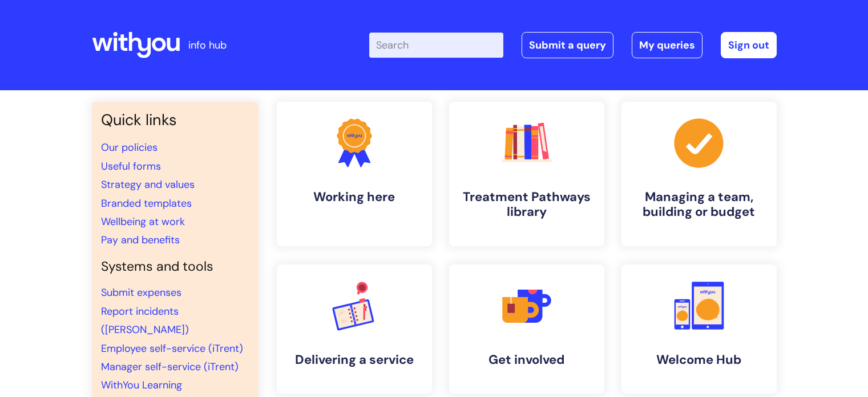 This screenshot has height=397, width=868. What do you see at coordinates (141, 292) in the screenshot?
I see `a: Submit expenses` at bounding box center [141, 292].